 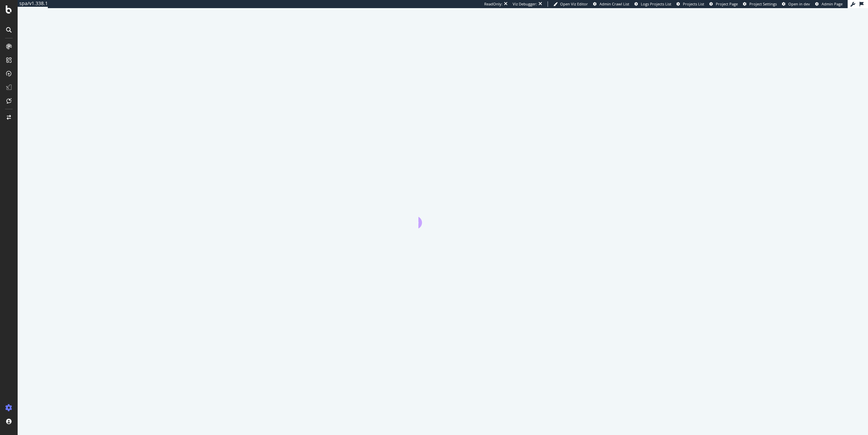 What do you see at coordinates (832, 4) in the screenshot?
I see `span: Admin Page` at bounding box center [832, 4].